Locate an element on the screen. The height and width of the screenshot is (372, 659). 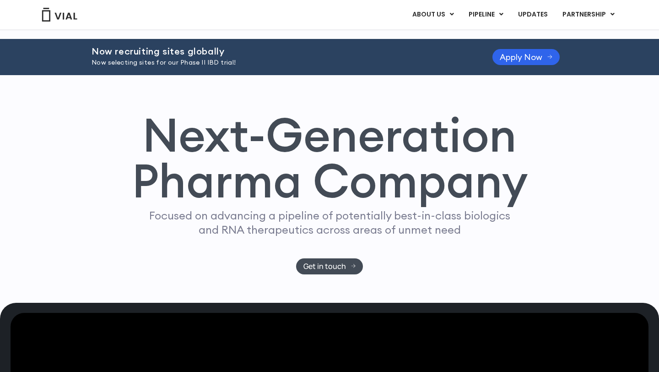
a: PIPELINEMenu Toggle is located at coordinates (486, 15).